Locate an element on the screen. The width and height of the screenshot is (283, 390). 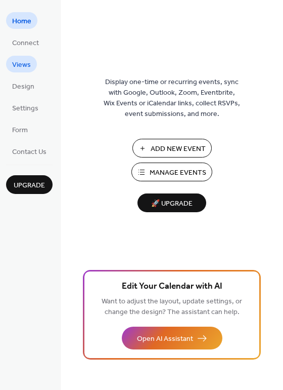
span: Settings is located at coordinates (25, 108).